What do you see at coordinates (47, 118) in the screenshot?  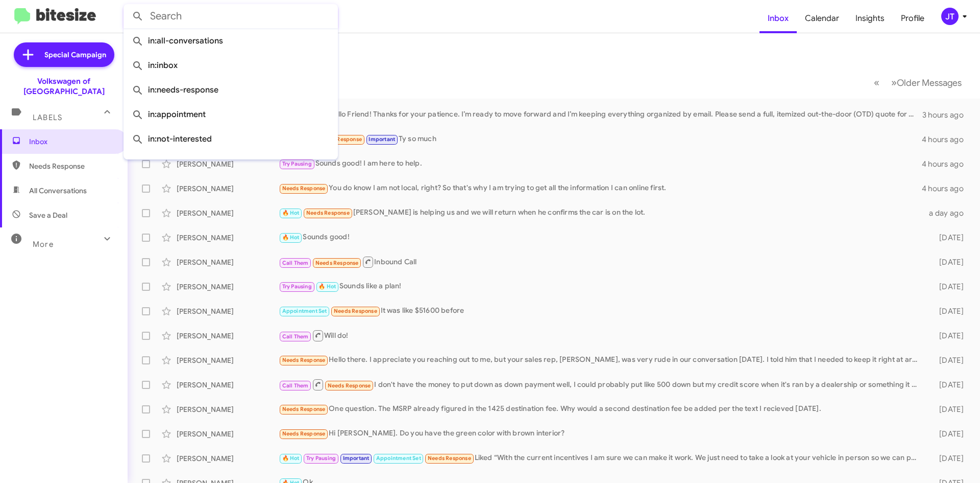 I see `span: Labels` at bounding box center [47, 118].